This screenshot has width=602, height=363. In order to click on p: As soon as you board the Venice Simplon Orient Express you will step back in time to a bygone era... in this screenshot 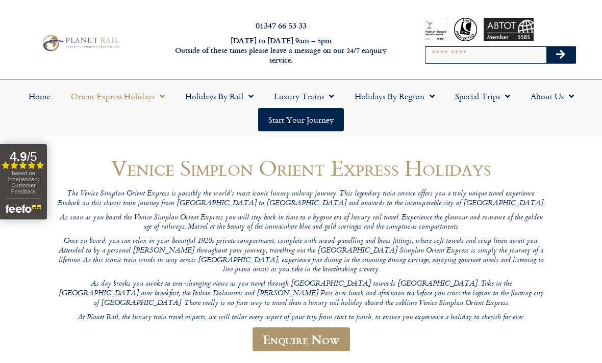, I will do `click(301, 223)`.